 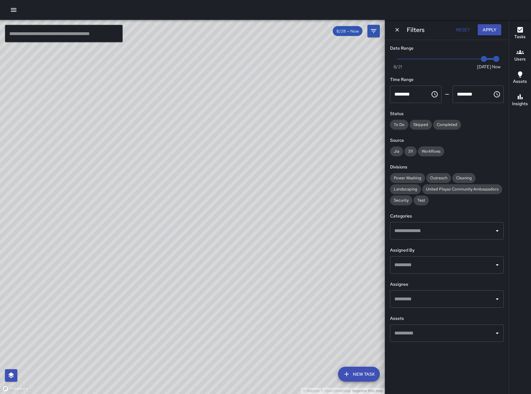 What do you see at coordinates (447, 48) in the screenshot?
I see `h6: Date Range` at bounding box center [447, 48].